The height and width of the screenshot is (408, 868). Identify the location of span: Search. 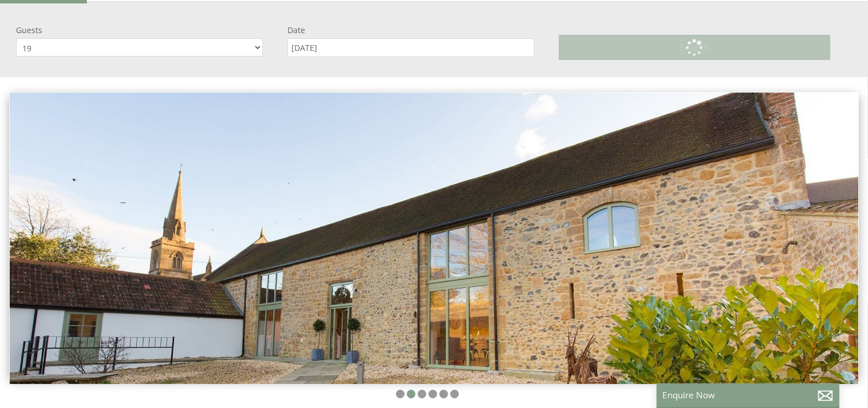
(695, 48).